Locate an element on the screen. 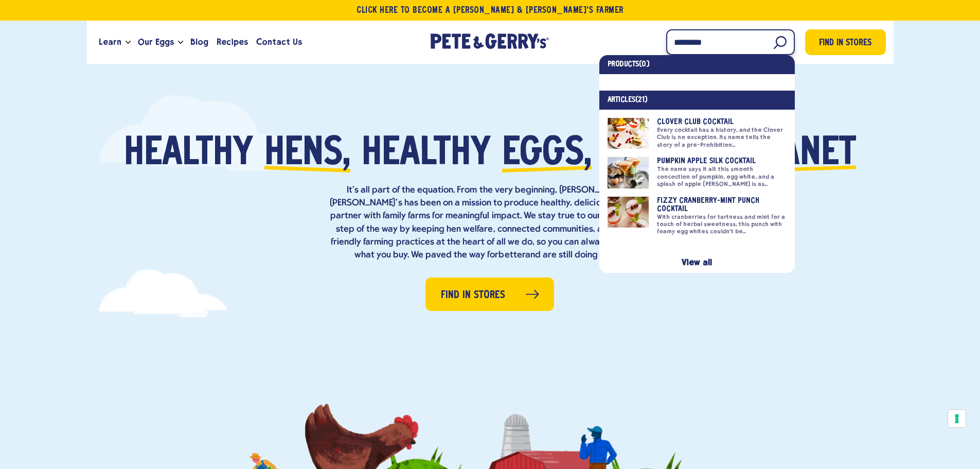 The width and height of the screenshot is (980, 469). a: Our Eggs is located at coordinates (156, 42).